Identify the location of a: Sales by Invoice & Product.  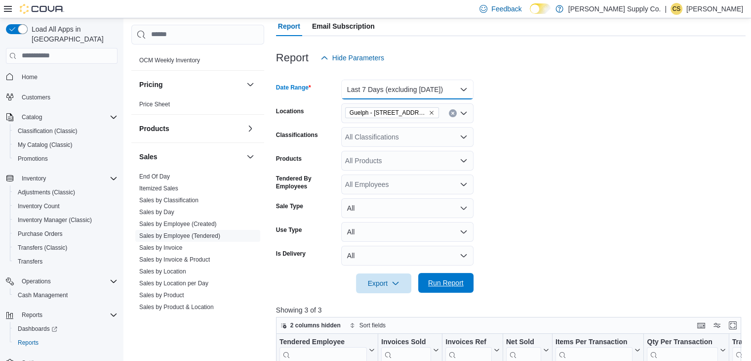
(174, 259).